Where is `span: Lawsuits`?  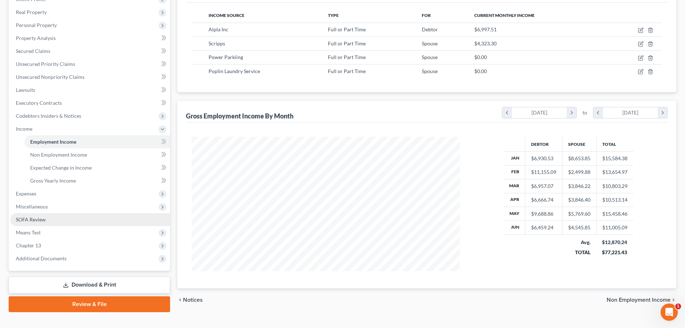
span: Lawsuits is located at coordinates (26, 90).